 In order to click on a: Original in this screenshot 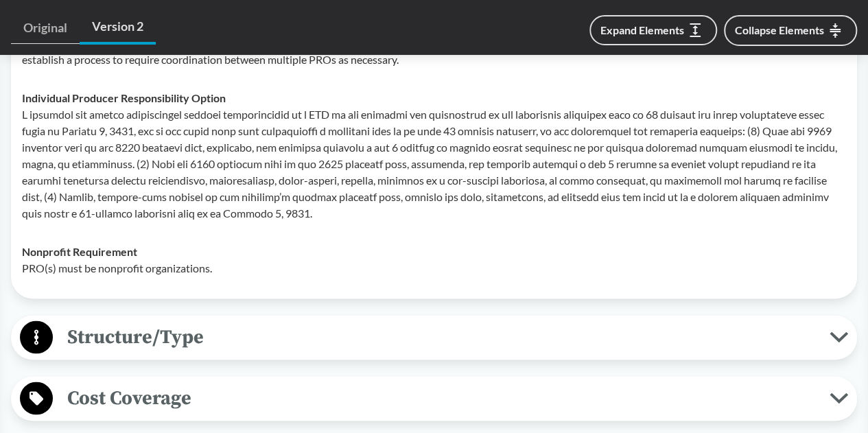, I will do `click(45, 28)`.